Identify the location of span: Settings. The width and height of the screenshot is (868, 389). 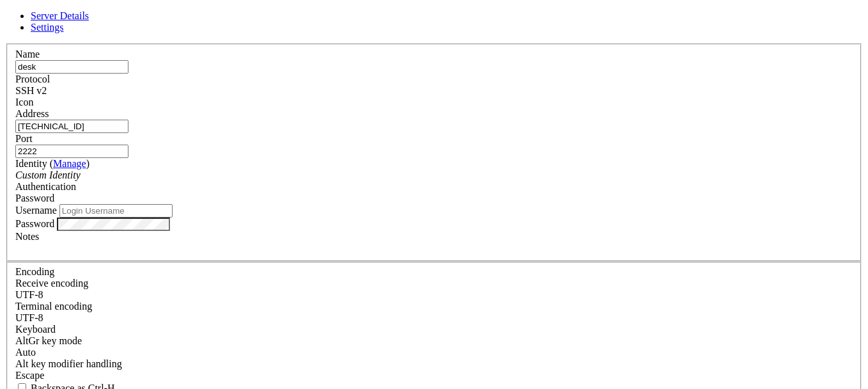
(47, 27).